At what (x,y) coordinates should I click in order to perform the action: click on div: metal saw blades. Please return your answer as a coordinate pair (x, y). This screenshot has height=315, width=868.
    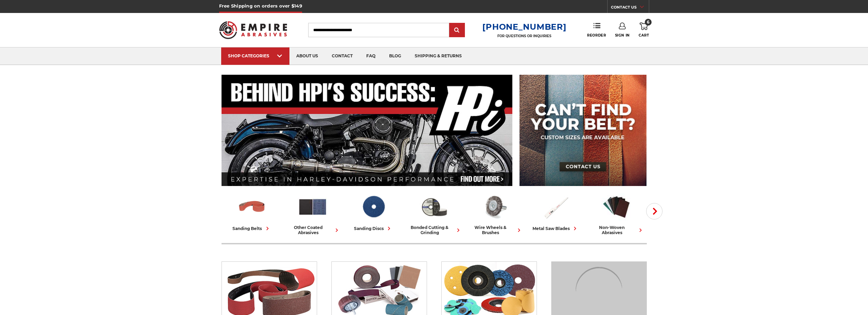
    Looking at the image, I should click on (556, 228).